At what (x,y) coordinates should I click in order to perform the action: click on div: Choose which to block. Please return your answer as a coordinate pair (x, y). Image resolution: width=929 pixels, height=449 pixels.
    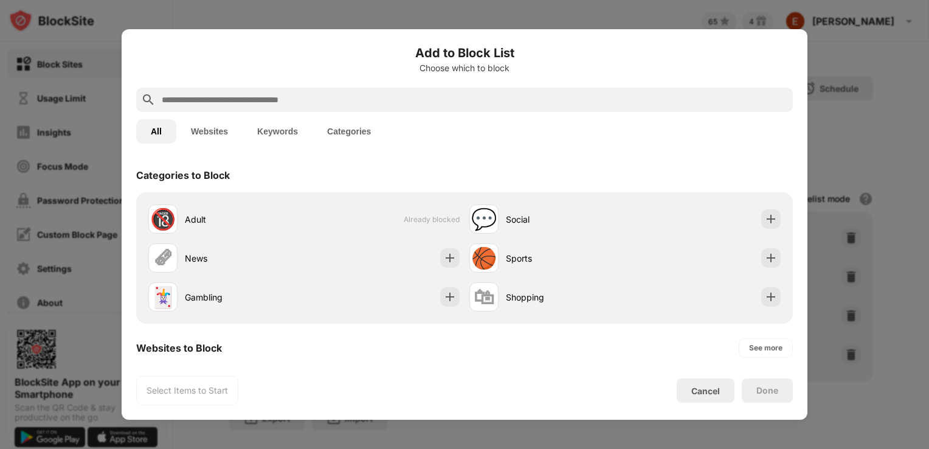
    Looking at the image, I should click on (464, 68).